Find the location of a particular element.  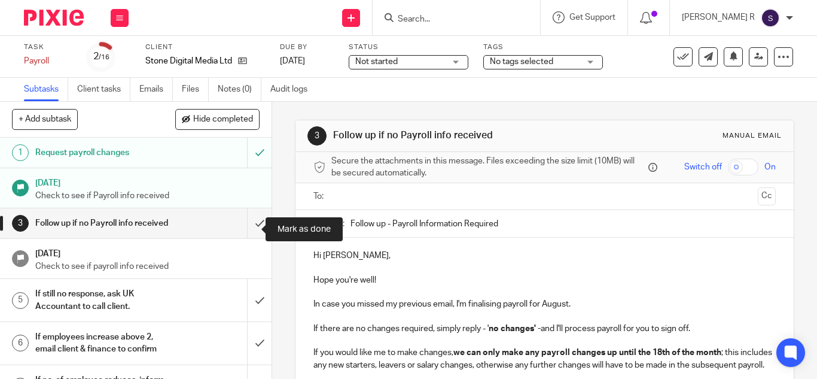

h1: If employees increase above 2, email client & finance to confirm is located at coordinates (102, 343).